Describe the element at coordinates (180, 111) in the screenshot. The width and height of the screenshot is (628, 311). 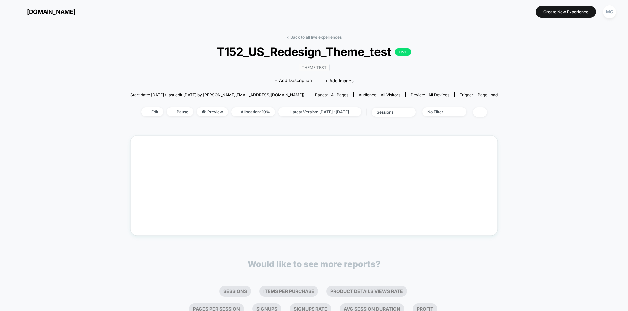
I see `span: Pause` at that location.